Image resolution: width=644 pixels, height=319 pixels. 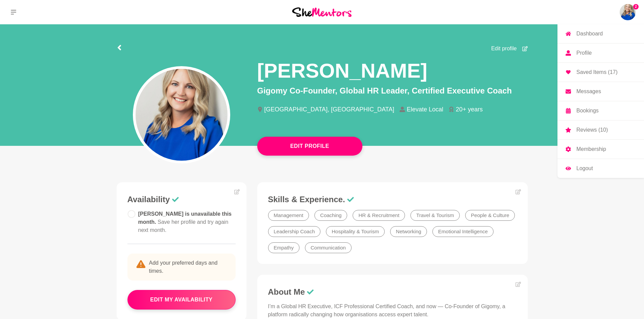 I want to click on p: I’m a Global HR Executive, ICF Professional Certified Coach, and now — Co-Founder of Gigomy, a pl..., so click(x=393, y=310).